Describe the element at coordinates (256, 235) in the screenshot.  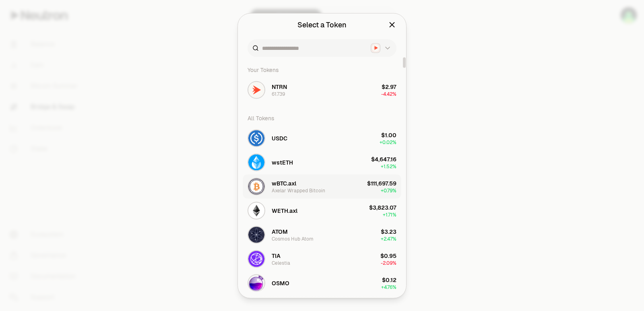
I see `img: ATOM Logo` at that location.